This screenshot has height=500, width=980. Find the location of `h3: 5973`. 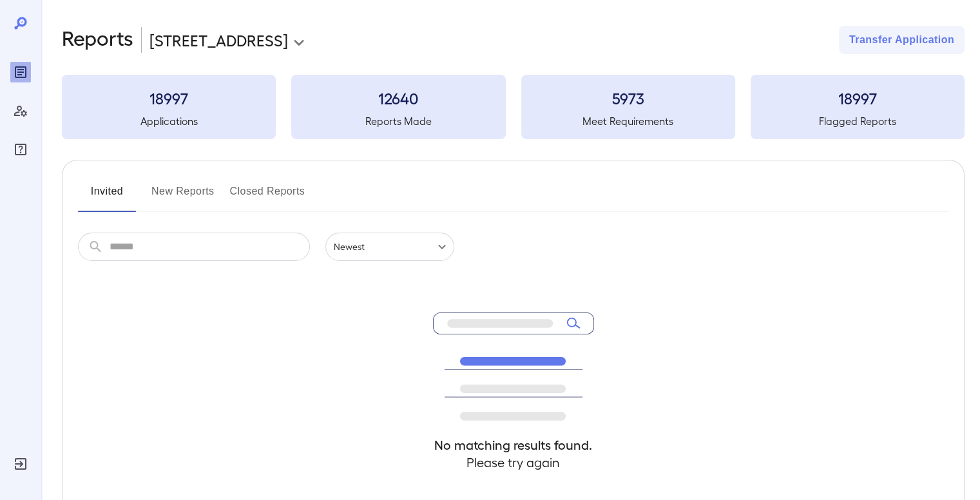

h3: 5973 is located at coordinates (628, 98).